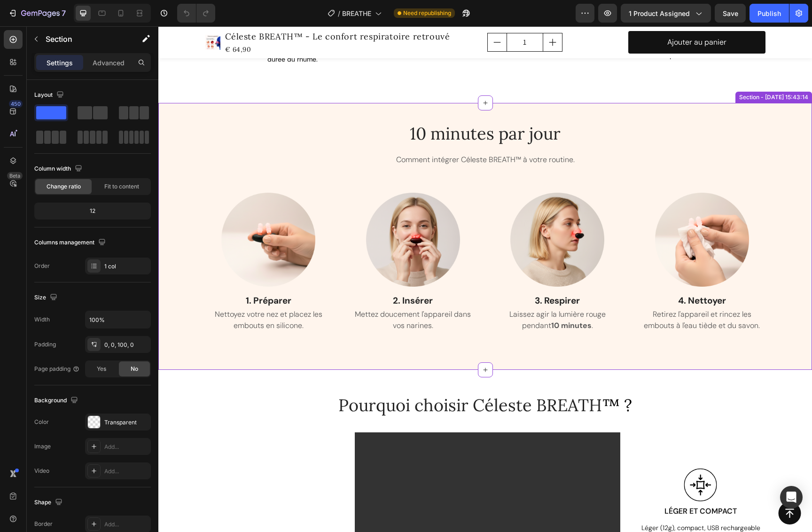  What do you see at coordinates (45, 344) in the screenshot?
I see `div: Padding` at bounding box center [45, 344].